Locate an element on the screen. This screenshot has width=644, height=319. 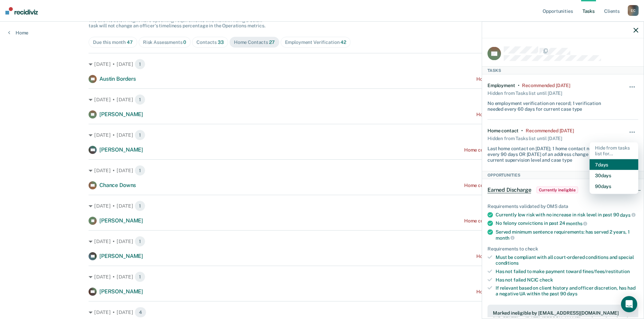
span: months is located at coordinates (577, 224).